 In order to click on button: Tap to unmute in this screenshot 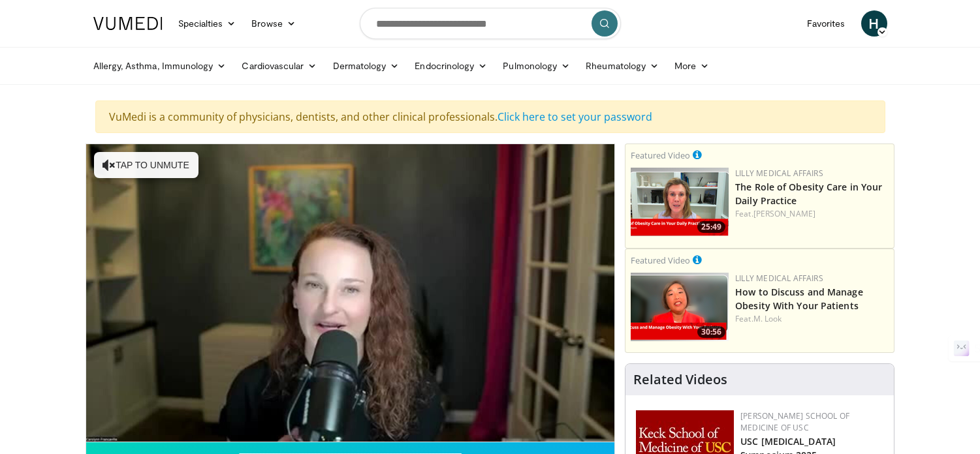, I will do `click(146, 165)`.